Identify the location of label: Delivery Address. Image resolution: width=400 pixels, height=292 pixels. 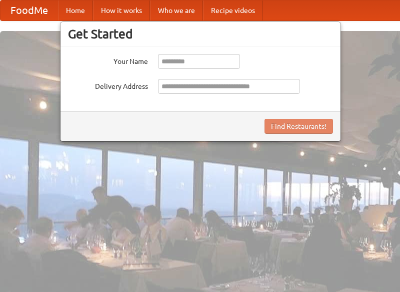
(108, 85).